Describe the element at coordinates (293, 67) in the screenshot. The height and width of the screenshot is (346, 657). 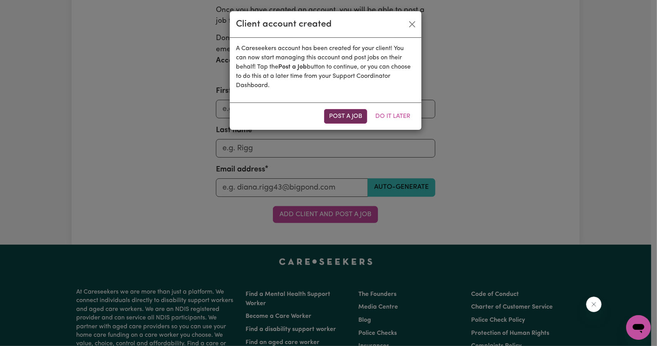
I see `b: Post a Job` at that location.